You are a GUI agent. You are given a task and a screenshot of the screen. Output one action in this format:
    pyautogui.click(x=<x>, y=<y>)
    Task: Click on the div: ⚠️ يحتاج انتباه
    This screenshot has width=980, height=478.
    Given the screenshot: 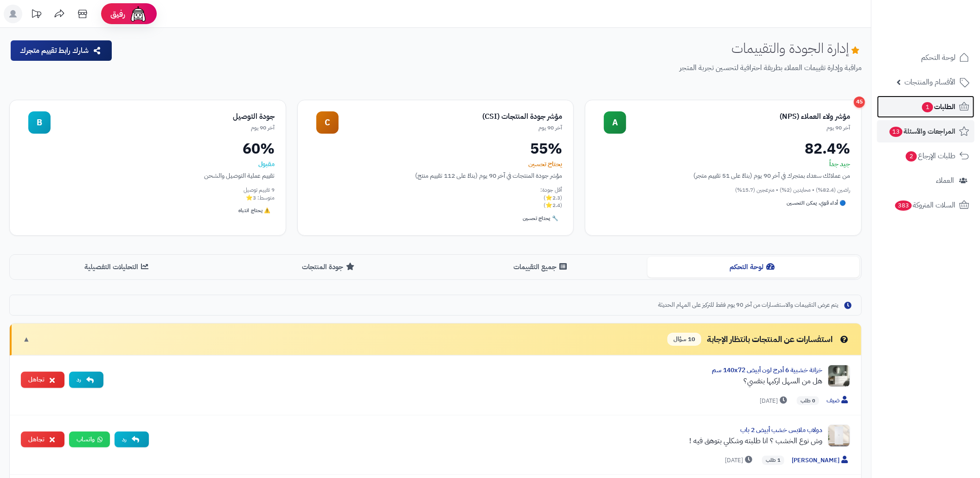 What is the action you would take?
    pyautogui.click(x=255, y=211)
    